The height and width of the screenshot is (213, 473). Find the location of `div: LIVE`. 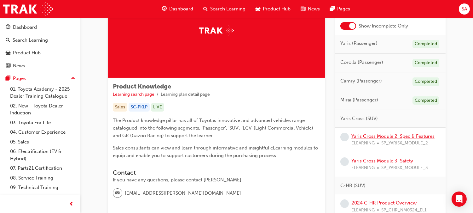

div: LIVE is located at coordinates (158, 107).